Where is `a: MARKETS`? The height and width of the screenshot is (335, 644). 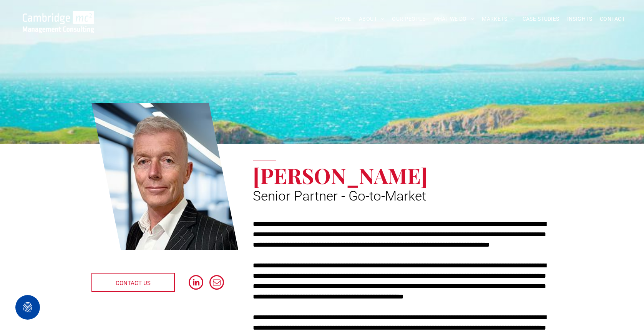 a: MARKETS is located at coordinates (498, 19).